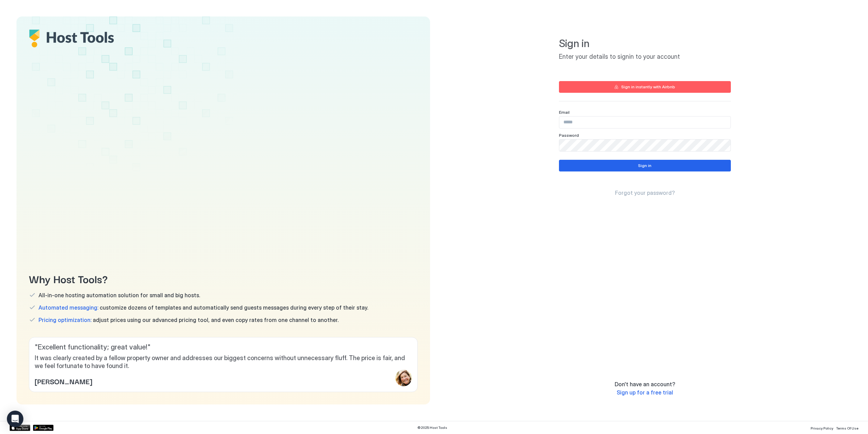  What do you see at coordinates (644, 193) in the screenshot?
I see `a: Forgot your password?` at bounding box center [644, 193].